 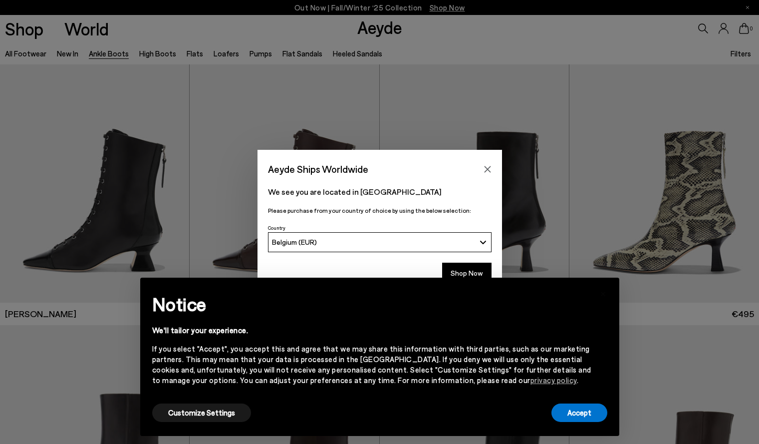 What do you see at coordinates (488, 169) in the screenshot?
I see `button: Close` at bounding box center [488, 169].